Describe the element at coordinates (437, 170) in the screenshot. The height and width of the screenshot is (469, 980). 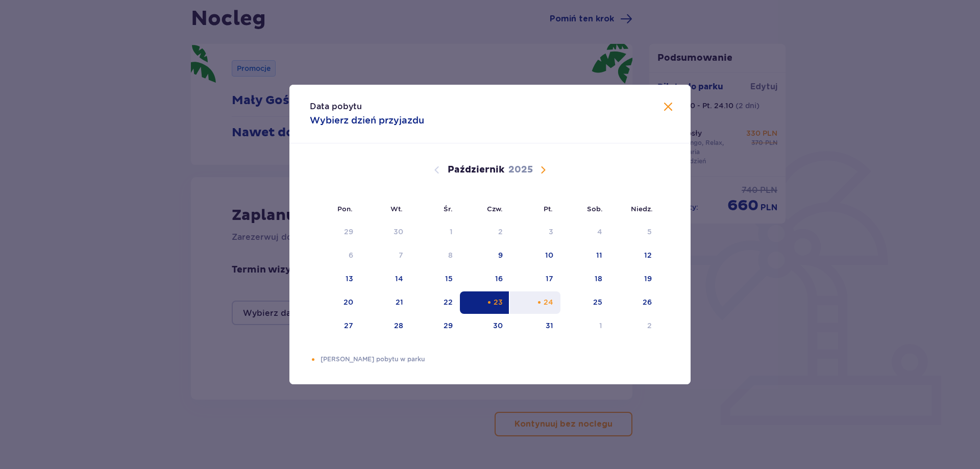
I see `button: Poprzedni miesiąc` at that location.